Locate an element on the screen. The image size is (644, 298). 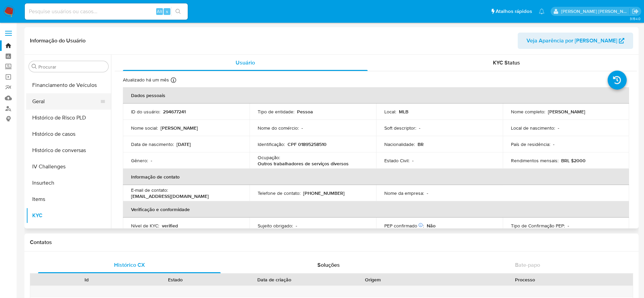
p: ID do usuário : is located at coordinates (146, 112).